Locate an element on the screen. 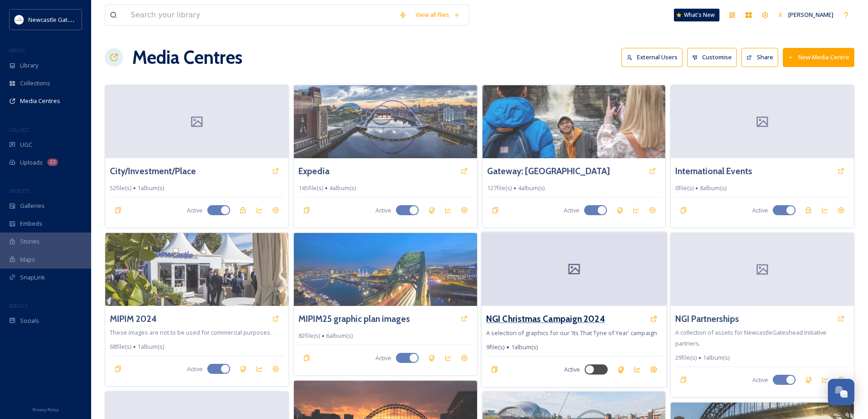  img: DqD9wEUd_400x400.jpg is located at coordinates (19, 20).